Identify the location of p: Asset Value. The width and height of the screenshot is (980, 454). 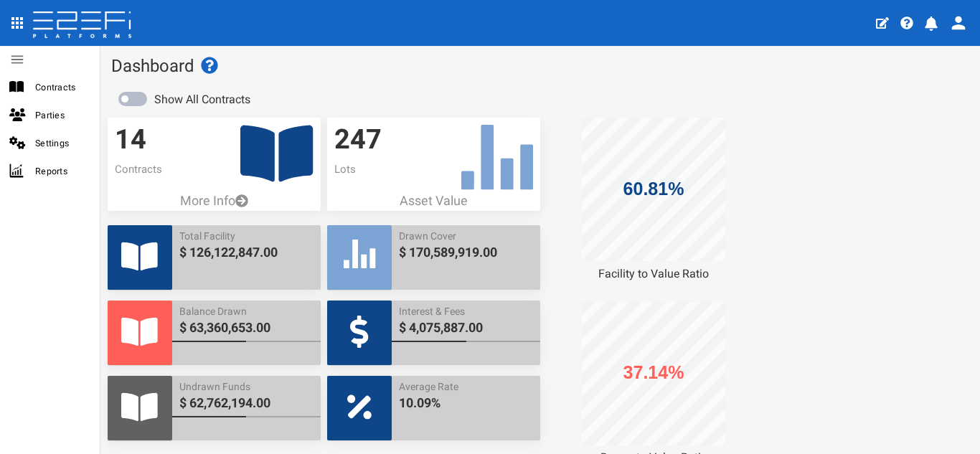
(433, 201).